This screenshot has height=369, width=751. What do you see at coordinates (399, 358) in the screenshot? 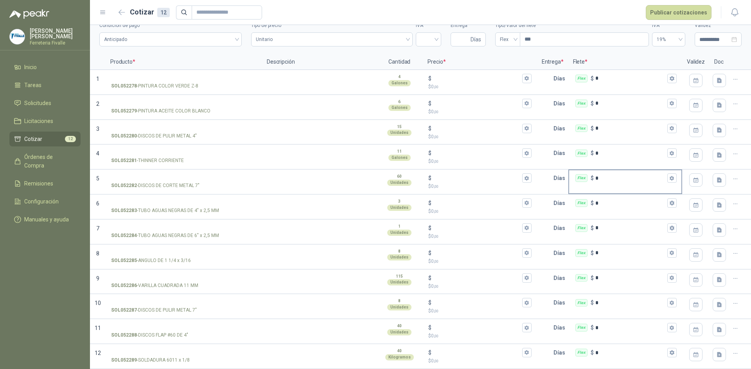
I see `div: Kilogramos` at bounding box center [399, 358].